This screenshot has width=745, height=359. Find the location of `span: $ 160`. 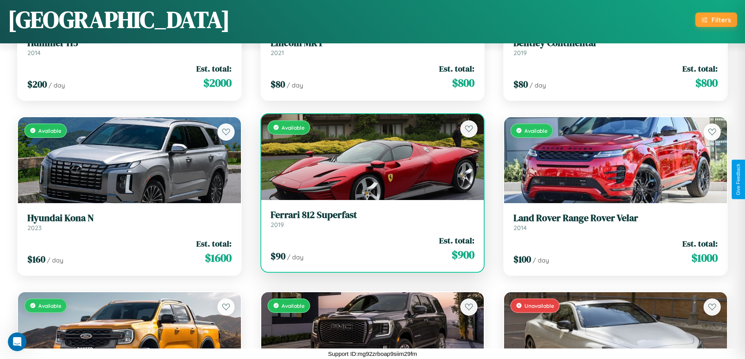

span: $ 160 is located at coordinates (36, 259).